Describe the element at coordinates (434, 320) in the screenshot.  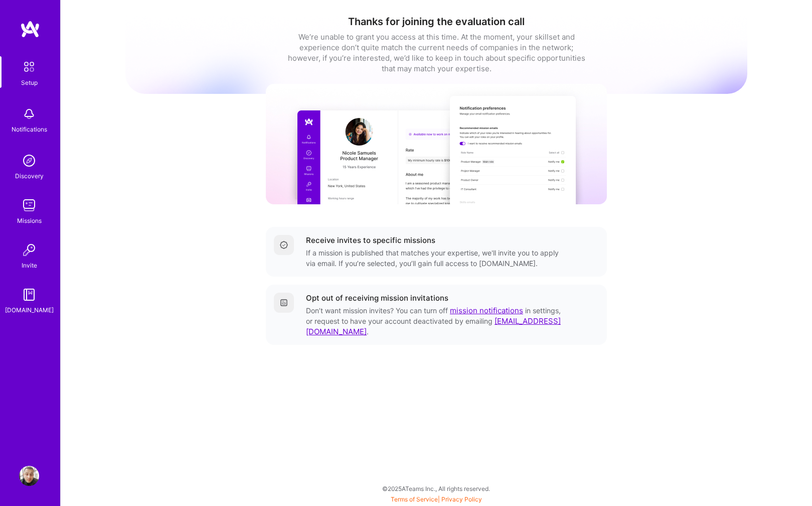
I see `div: Don’t want mission invites? You can turn off in settings, or request to have your account deactiv...` at that location.